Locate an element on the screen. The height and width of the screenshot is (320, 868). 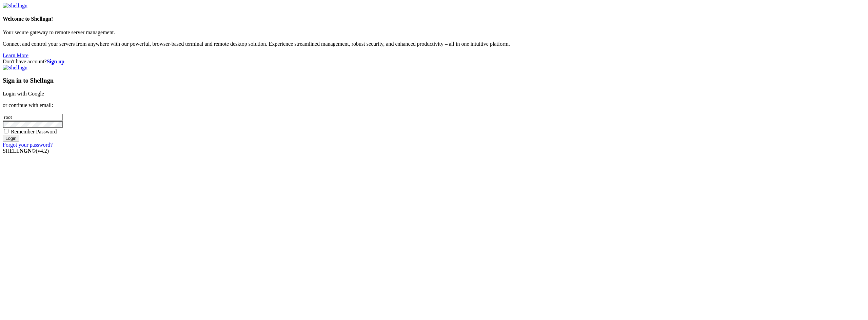
a: Learn More is located at coordinates (15, 55).